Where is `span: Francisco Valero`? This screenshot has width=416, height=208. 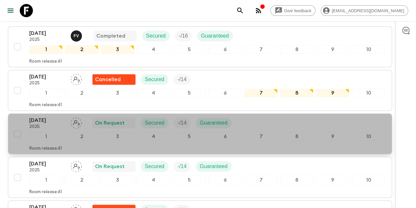
span: Francisco Valero is located at coordinates (77, 35).